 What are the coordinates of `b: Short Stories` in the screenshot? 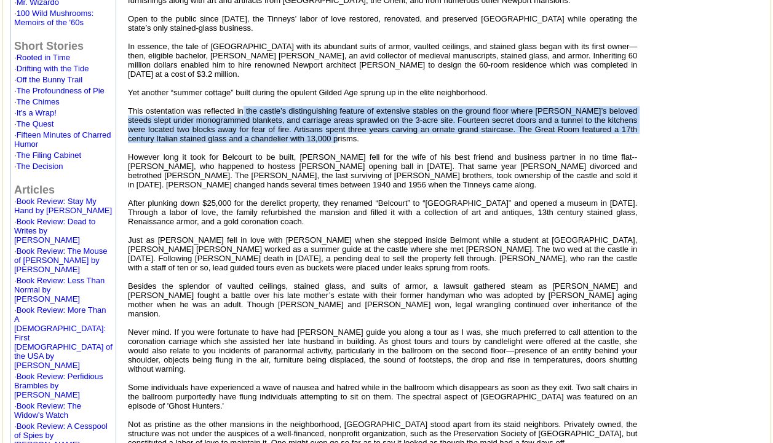 It's located at (49, 46).